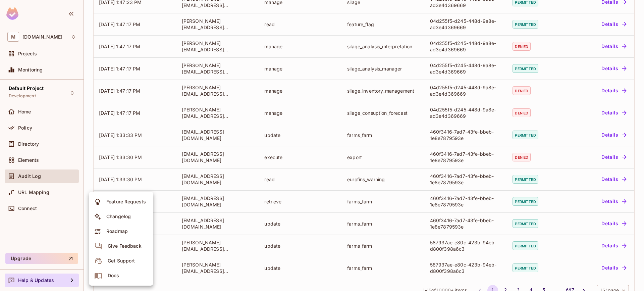 This screenshot has height=291, width=644. I want to click on div: Docs, so click(114, 276).